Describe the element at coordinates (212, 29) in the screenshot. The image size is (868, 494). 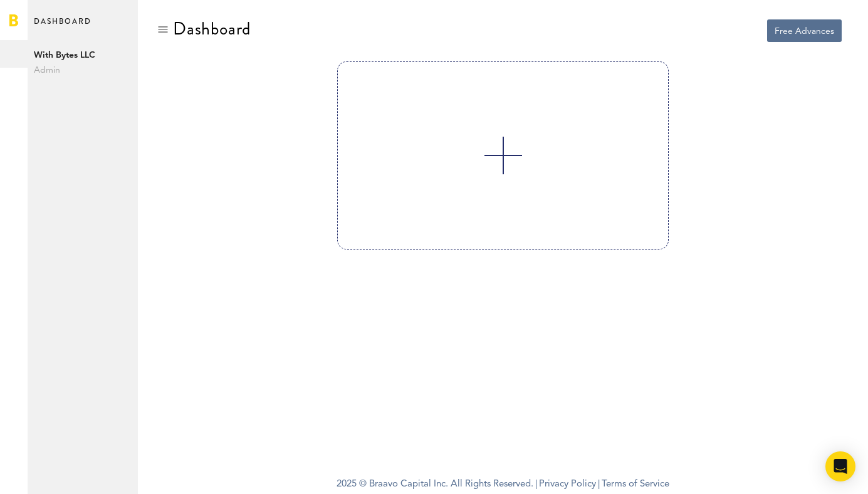
I see `div: Dashboard` at that location.